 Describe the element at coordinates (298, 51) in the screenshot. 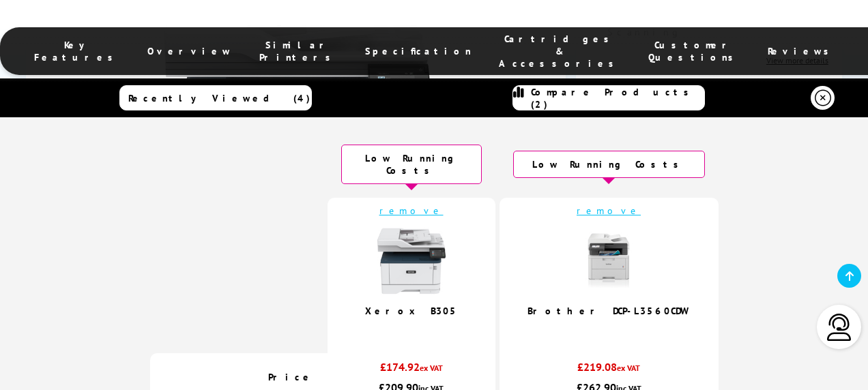

I see `span: Similar Printers` at that location.